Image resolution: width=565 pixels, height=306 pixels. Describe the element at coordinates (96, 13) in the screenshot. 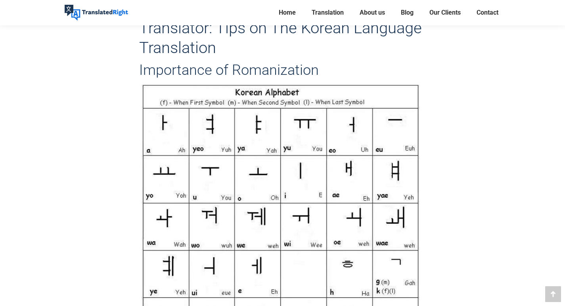

I see `img: Translated Right` at that location.